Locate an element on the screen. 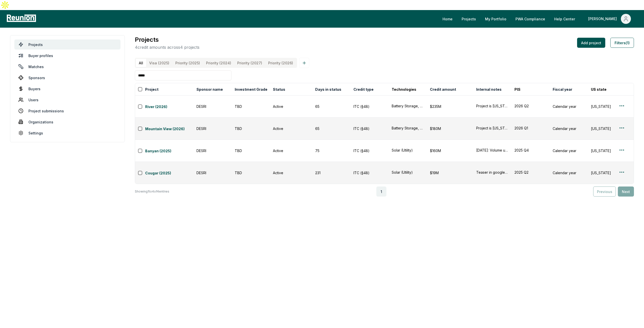 This screenshot has height=328, width=644. h3: Projects is located at coordinates (167, 39).